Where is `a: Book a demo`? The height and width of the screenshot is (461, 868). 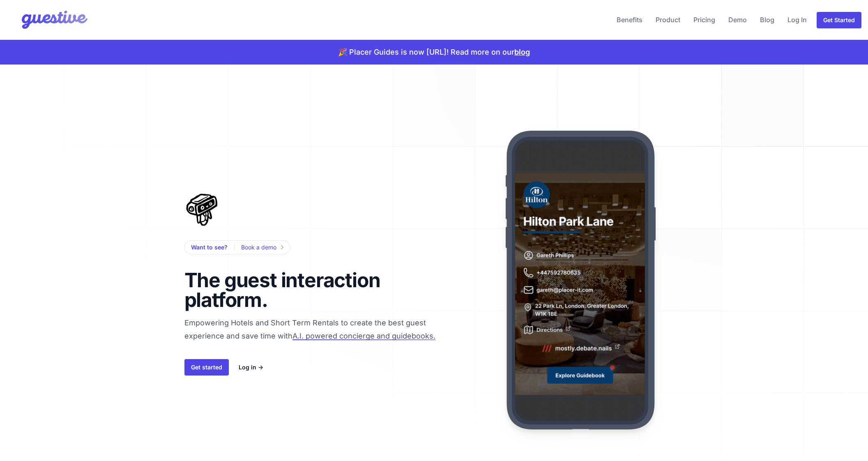
a: Book a demo is located at coordinates (262, 248).